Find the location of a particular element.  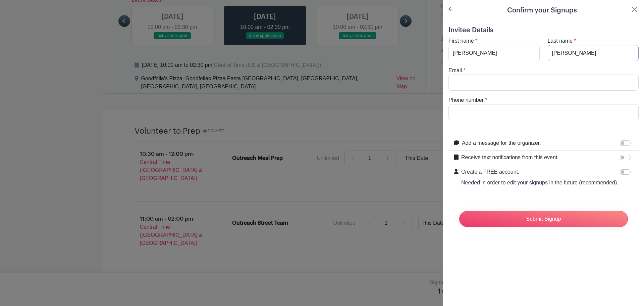

label: Email is located at coordinates (455, 70).